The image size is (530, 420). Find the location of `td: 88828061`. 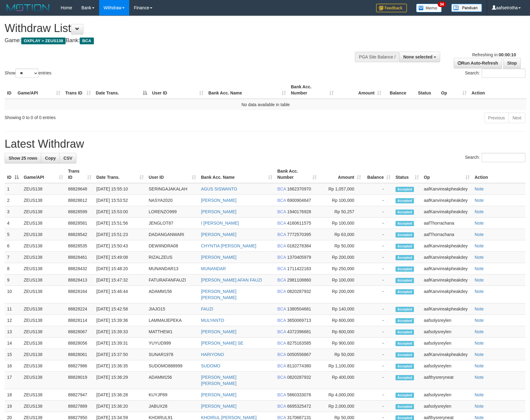

td: 88828061 is located at coordinates (80, 355).